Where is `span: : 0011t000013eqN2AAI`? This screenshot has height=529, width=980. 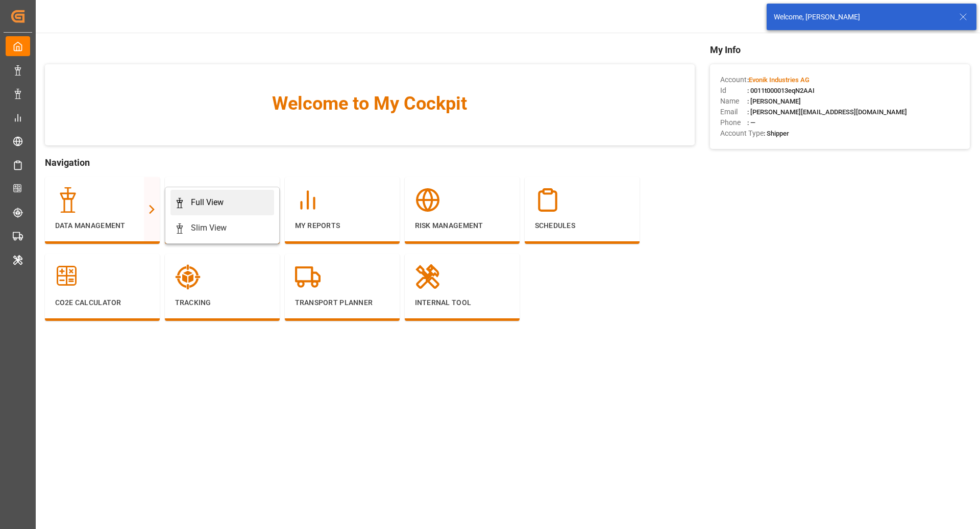 span: : 0011t000013eqN2AAI is located at coordinates (781, 90).